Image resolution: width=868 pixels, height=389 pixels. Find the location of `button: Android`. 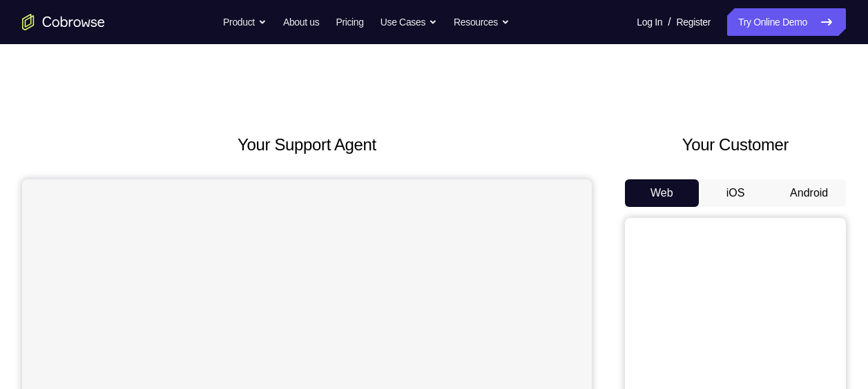

button: Android is located at coordinates (808, 193).